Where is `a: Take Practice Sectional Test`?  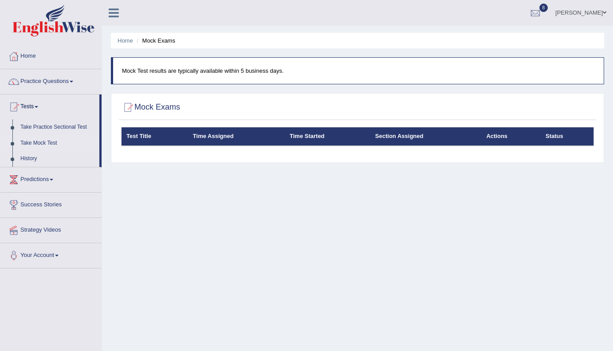
a: Take Practice Sectional Test is located at coordinates (58, 127).